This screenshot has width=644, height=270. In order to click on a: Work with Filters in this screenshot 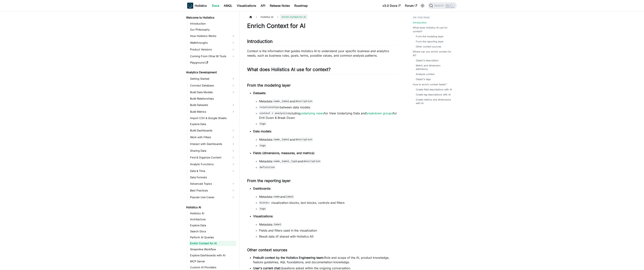, I will do `click(213, 137)`.